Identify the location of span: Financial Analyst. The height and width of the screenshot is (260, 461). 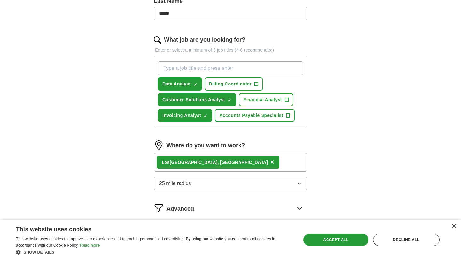
(263, 100).